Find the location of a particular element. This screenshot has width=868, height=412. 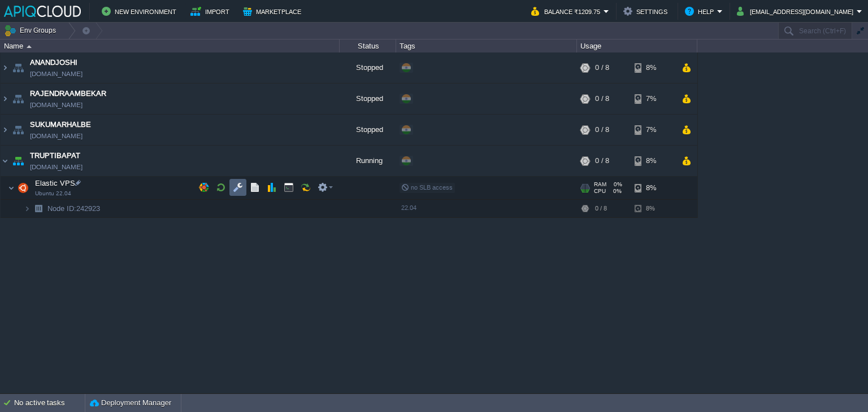

a: Elastic VPSUbuntu 22.04 is located at coordinates (55, 183).